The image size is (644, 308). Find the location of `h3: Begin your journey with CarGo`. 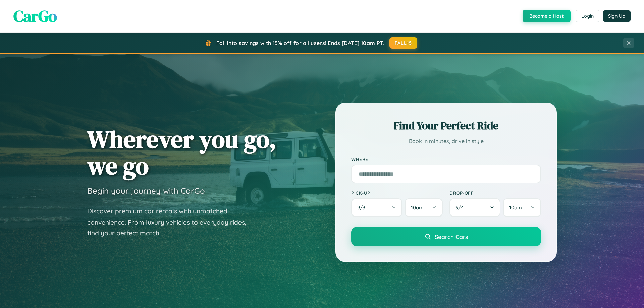

h3: Begin your journey with CarGo is located at coordinates (146, 191).